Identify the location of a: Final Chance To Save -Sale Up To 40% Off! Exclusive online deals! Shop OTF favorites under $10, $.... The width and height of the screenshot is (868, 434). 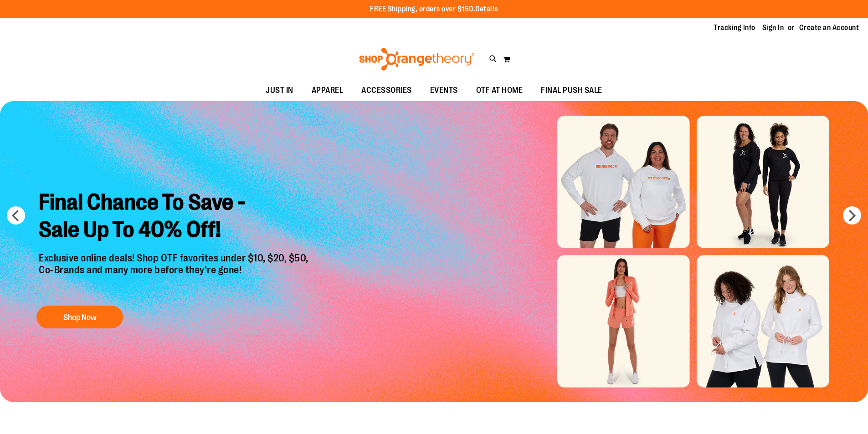
(175, 257).